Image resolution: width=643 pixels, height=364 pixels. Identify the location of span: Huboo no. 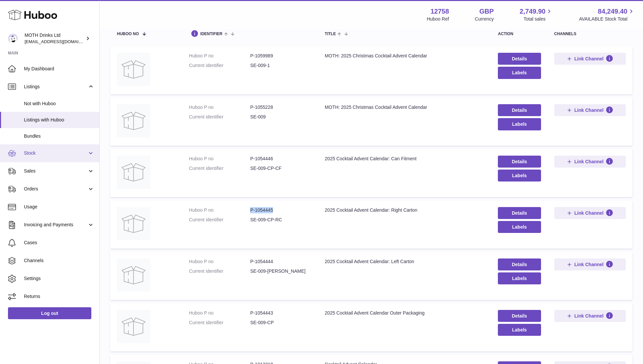
(128, 34).